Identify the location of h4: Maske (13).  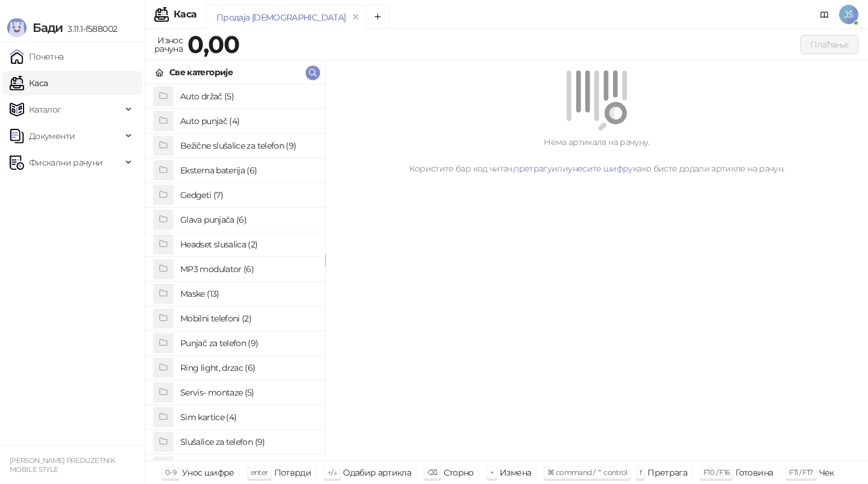
(248, 294).